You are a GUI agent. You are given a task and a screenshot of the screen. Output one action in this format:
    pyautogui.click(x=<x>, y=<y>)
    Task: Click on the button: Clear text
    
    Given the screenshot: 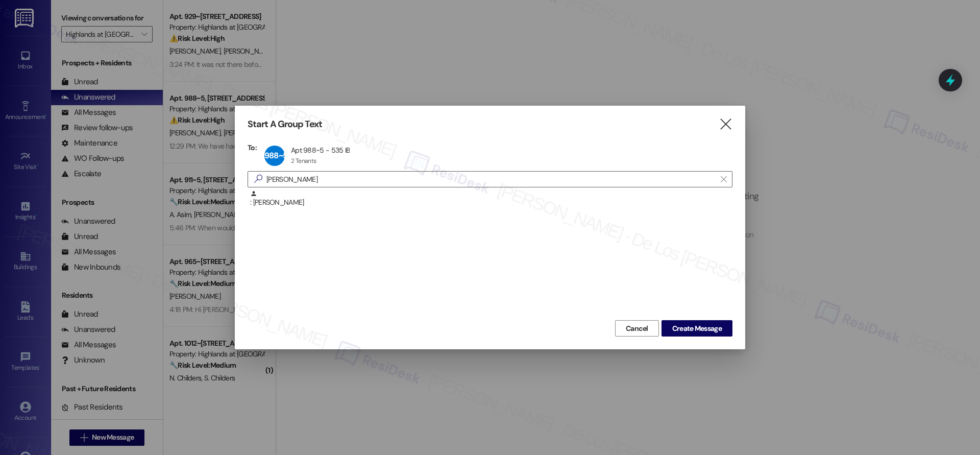 What is the action you would take?
    pyautogui.click(x=724, y=179)
    